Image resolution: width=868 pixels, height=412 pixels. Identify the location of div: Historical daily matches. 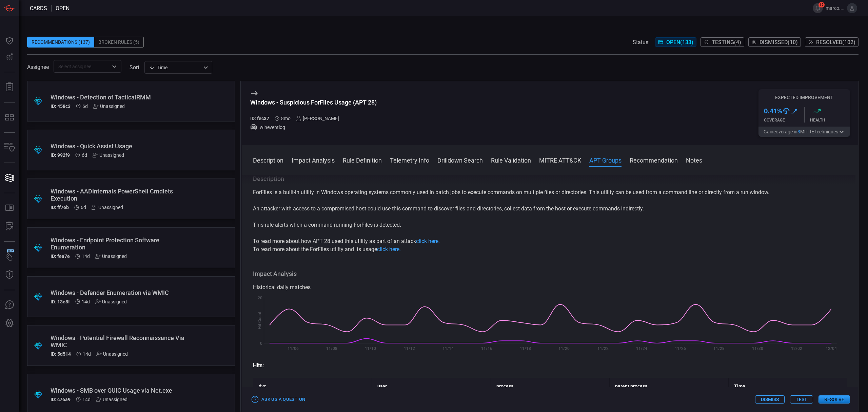
(550, 287).